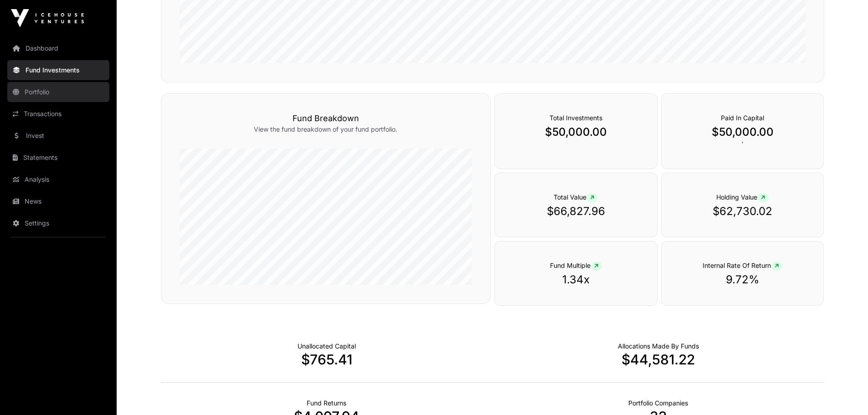 The width and height of the screenshot is (868, 415). Describe the element at coordinates (576, 265) in the screenshot. I see `span: Fund Multiple` at that location.